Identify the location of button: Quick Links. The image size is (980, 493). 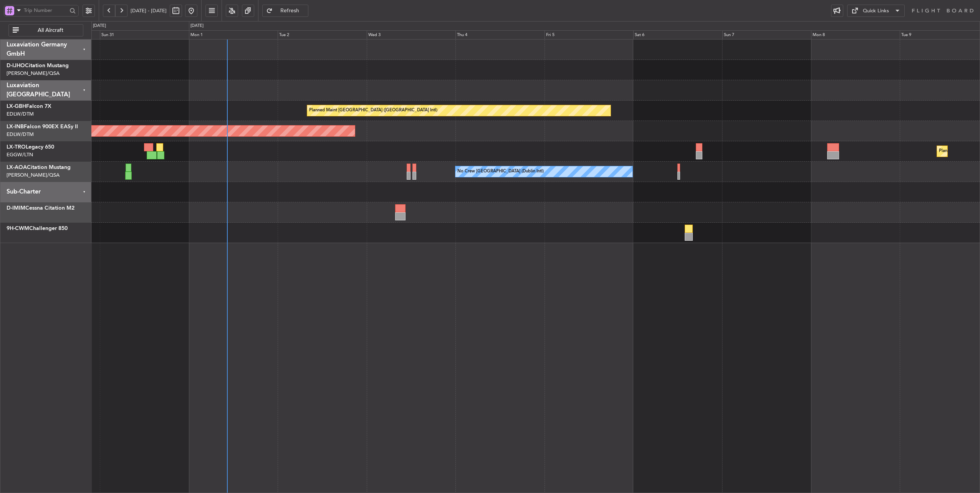
(876, 11).